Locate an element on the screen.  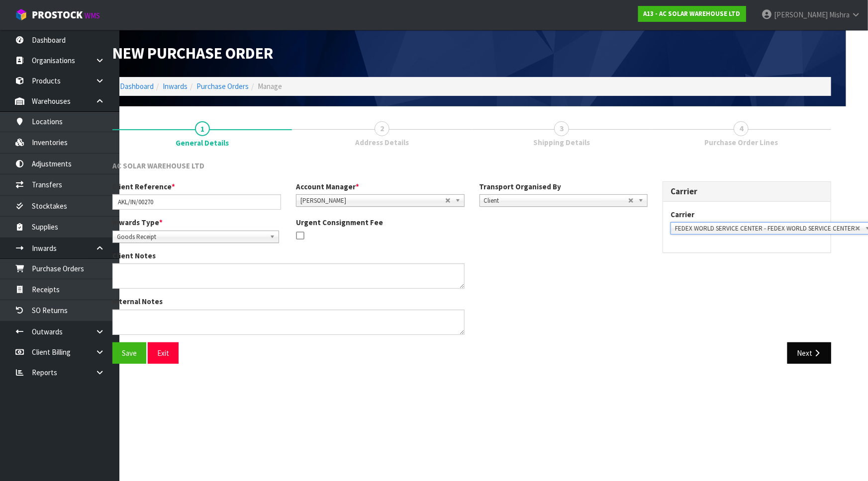
span: ProStock is located at coordinates (57, 15).